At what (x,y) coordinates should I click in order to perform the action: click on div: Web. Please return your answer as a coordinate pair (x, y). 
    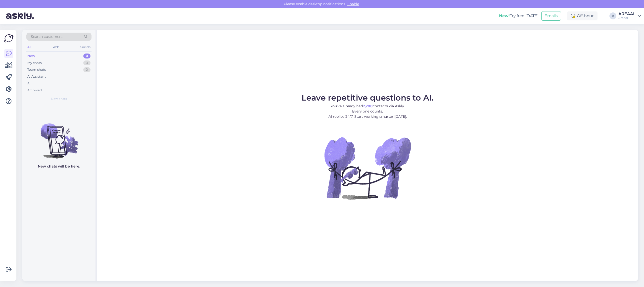
    Looking at the image, I should click on (56, 47).